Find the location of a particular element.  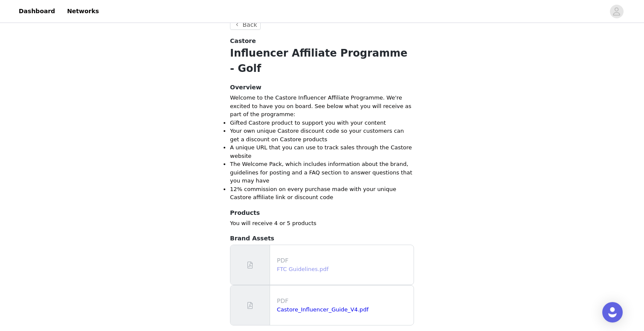

h1: Influencer Affiliate Programme - Golf is located at coordinates (322, 61).